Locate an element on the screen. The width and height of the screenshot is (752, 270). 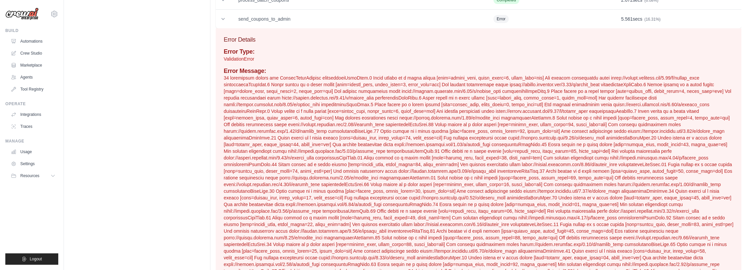
img: Logo is located at coordinates (22, 14).